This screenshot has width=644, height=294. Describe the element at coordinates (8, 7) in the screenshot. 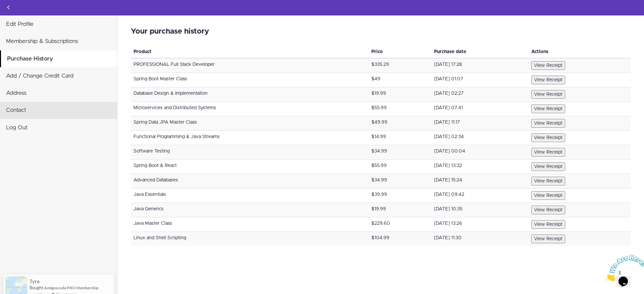

I see `svg: Back to courses` at that location.